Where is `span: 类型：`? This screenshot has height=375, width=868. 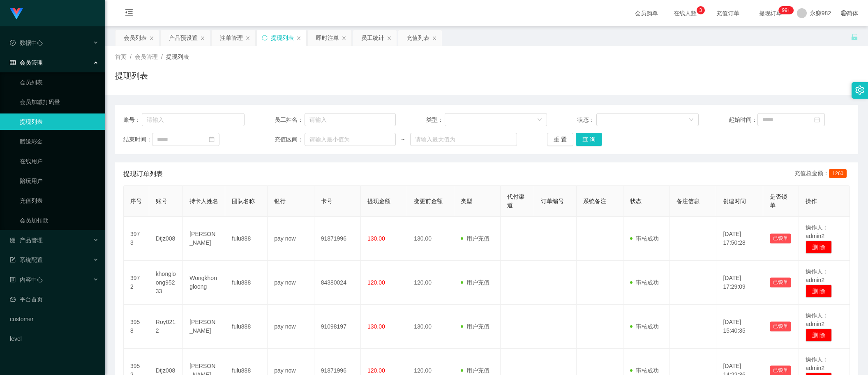 span: 类型： is located at coordinates (436, 120).